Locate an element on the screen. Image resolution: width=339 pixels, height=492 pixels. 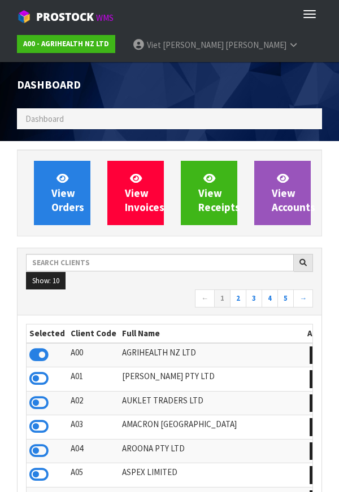
td: A02 is located at coordinates (93, 403).